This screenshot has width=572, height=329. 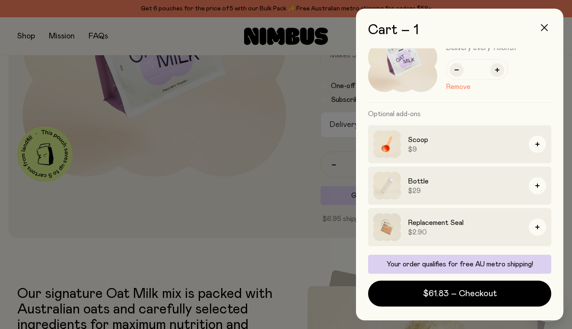 What do you see at coordinates (459, 294) in the screenshot?
I see `span: $61.83 – Checkout` at bounding box center [459, 294].